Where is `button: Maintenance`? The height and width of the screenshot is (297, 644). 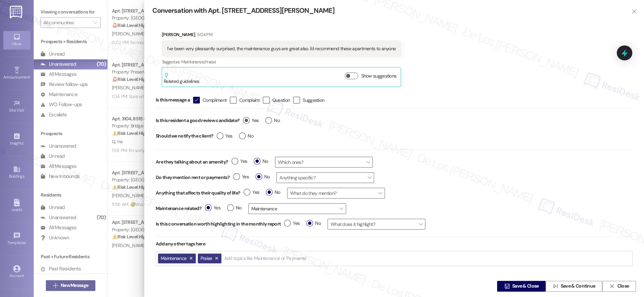
button: Maintenance is located at coordinates (177, 258).